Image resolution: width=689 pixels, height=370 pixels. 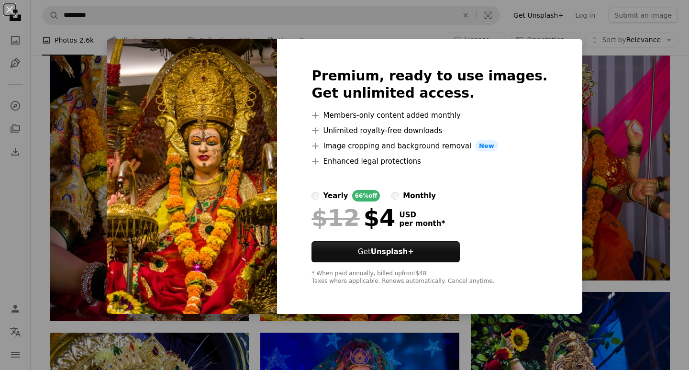 I want to click on span: New, so click(x=486, y=146).